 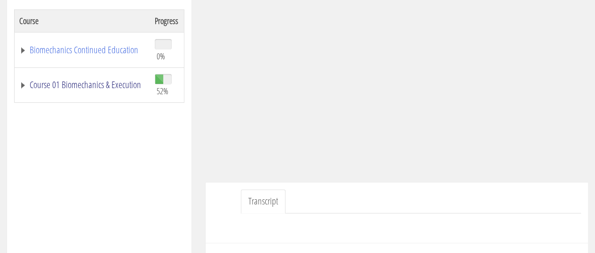 What do you see at coordinates (162, 91) in the screenshot?
I see `span: 52%` at bounding box center [162, 91].